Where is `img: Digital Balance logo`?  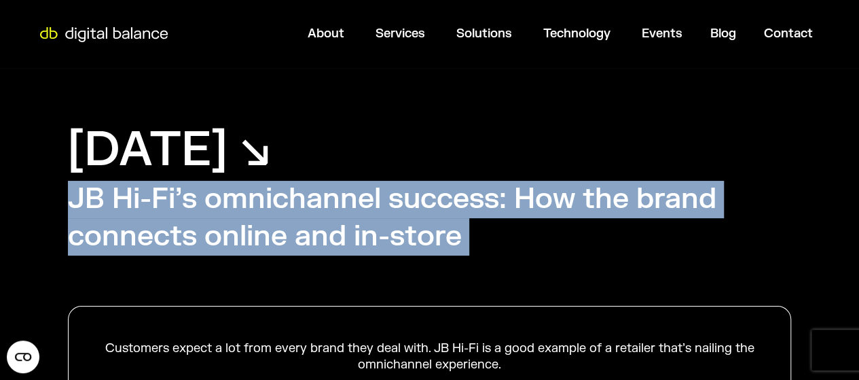
img: Digital Balance logo is located at coordinates (104, 35).